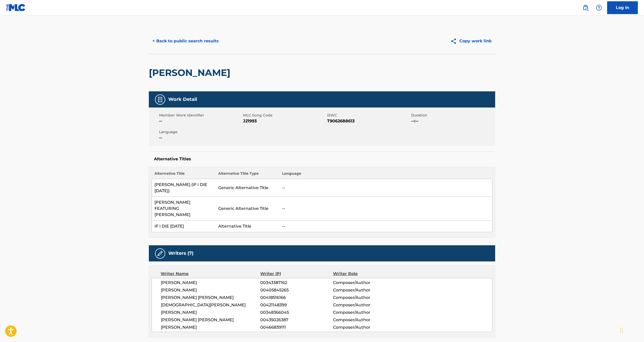  What do you see at coordinates (621, 330) in the screenshot?
I see `div: Drag` at bounding box center [621, 330].